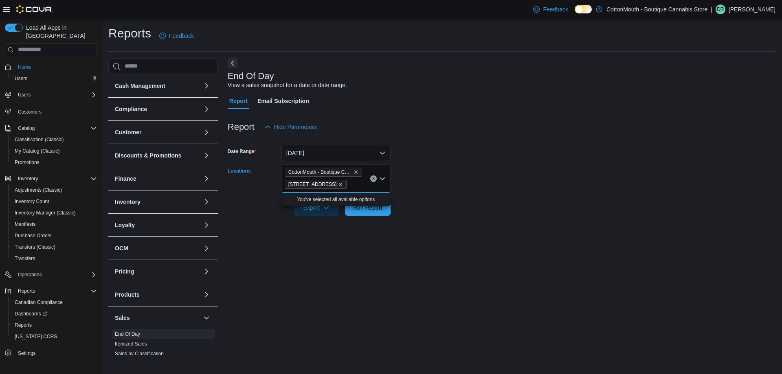 Image resolution: width=782 pixels, height=374 pixels. What do you see at coordinates (23, 325) in the screenshot?
I see `a: Reports` at bounding box center [23, 325].